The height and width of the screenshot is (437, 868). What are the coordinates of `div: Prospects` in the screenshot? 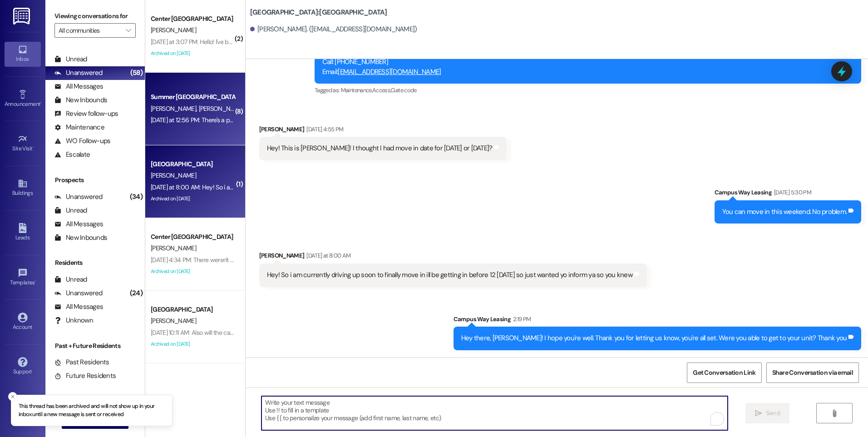 It's located at (95, 180).